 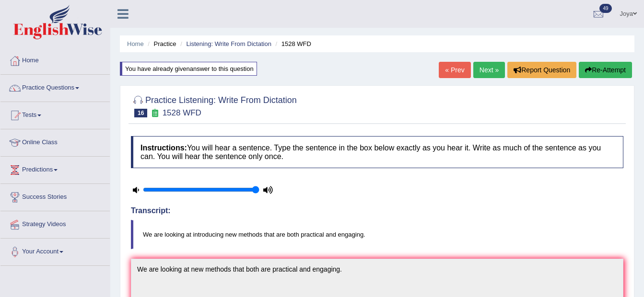 I want to click on a: Your Account, so click(x=55, y=251).